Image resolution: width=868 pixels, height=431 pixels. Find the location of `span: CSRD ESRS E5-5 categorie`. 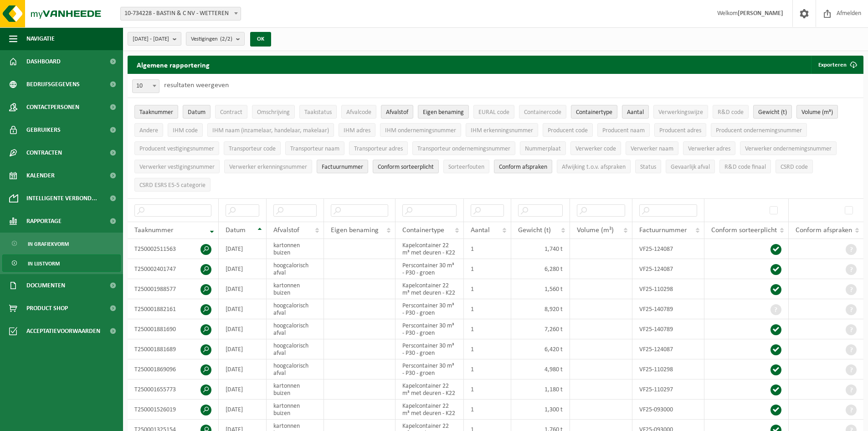

span: CSRD ESRS E5-5 categorie is located at coordinates (172, 185).